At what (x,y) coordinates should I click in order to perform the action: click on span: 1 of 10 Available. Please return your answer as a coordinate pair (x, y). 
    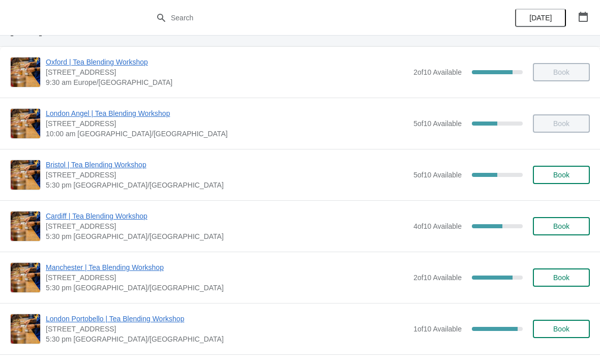
    Looking at the image, I should click on (437, 328).